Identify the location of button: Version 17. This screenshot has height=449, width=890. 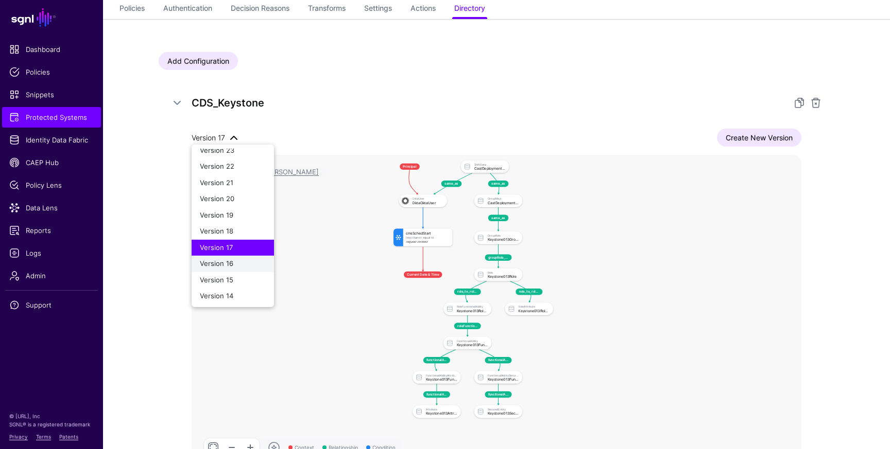
(233, 248).